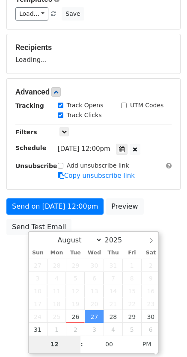 This screenshot has height=357, width=187. I want to click on span: Sat, so click(151, 253).